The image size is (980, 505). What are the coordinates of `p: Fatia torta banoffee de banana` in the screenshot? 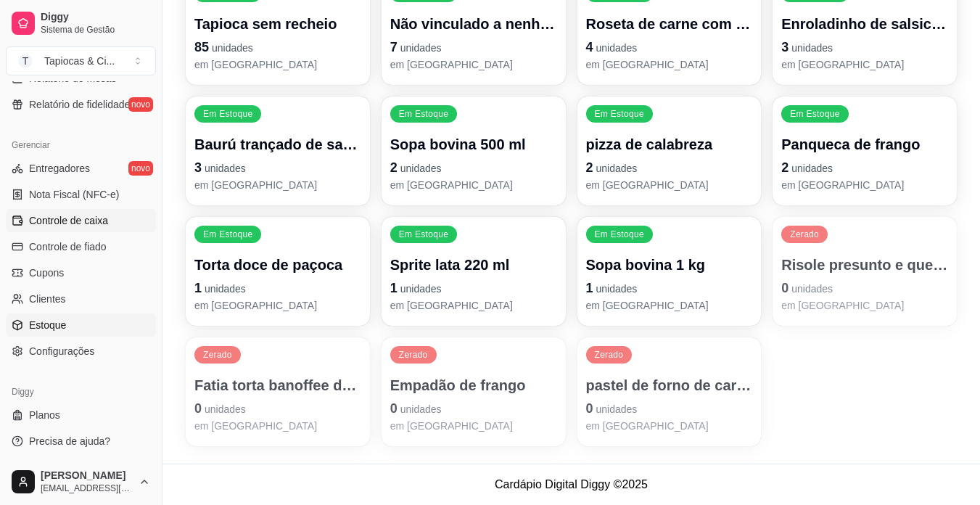 It's located at (278, 385).